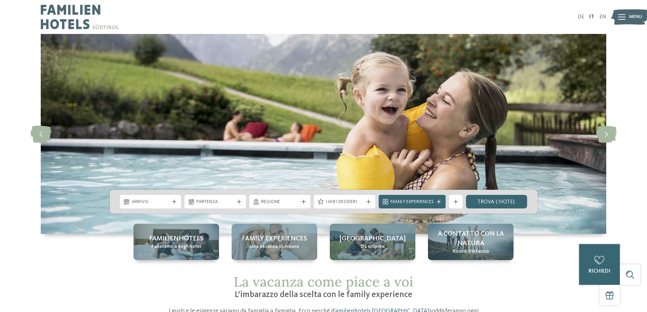 This screenshot has width=647, height=312. I want to click on a: richiedi, so click(600, 265).